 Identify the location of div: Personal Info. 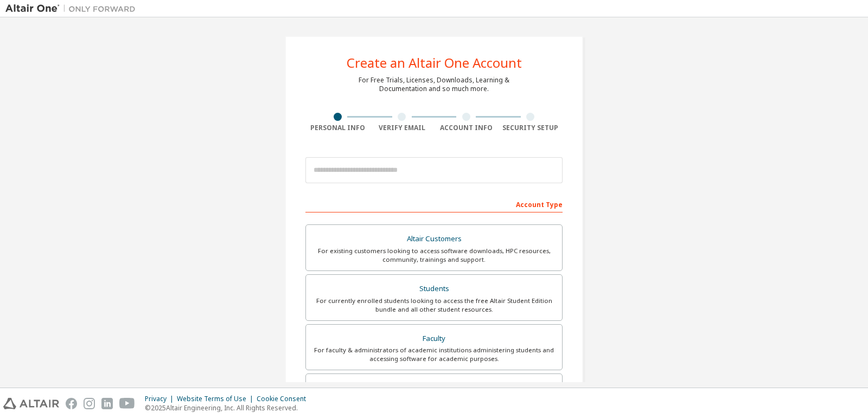
(337, 128).